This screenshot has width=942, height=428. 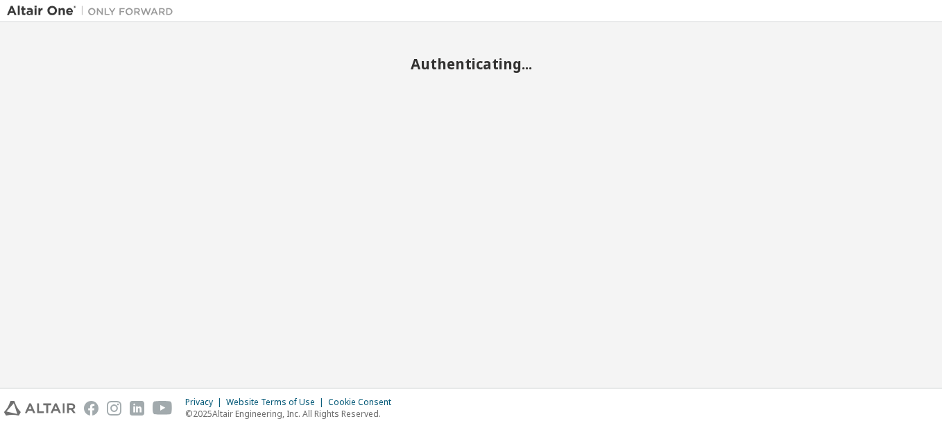 What do you see at coordinates (205, 402) in the screenshot?
I see `div: Privacy` at bounding box center [205, 402].